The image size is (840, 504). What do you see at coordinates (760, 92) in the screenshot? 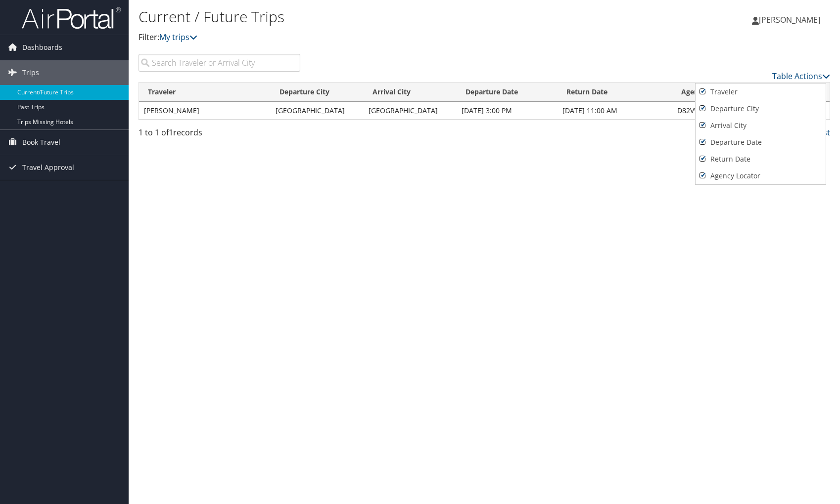
I see `a: Traveler` at bounding box center [760, 92].